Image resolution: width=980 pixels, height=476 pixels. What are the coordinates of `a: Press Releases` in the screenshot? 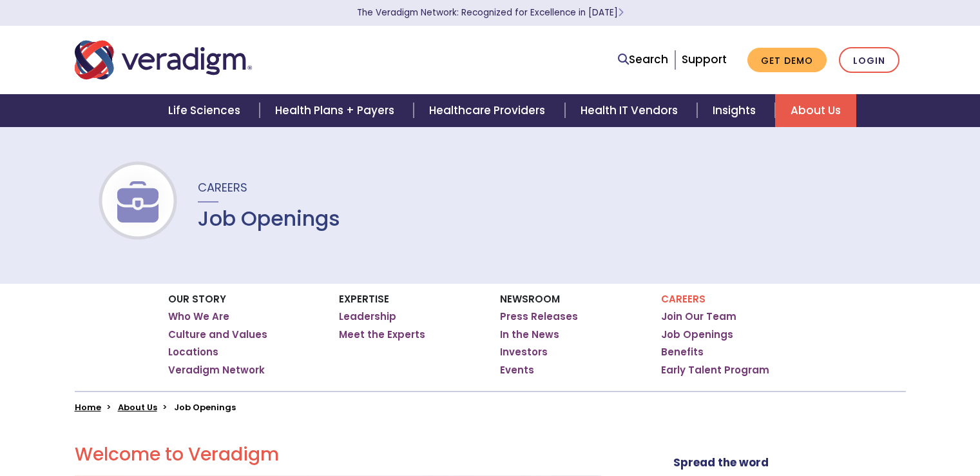 It's located at (539, 317).